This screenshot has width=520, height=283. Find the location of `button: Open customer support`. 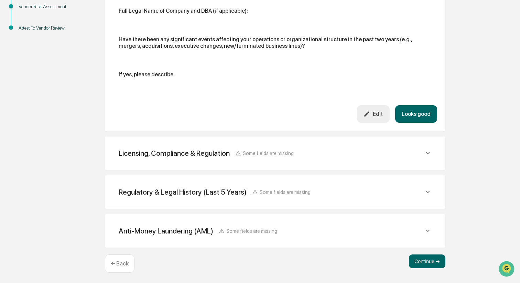

button: Open customer support is located at coordinates (9, 9).